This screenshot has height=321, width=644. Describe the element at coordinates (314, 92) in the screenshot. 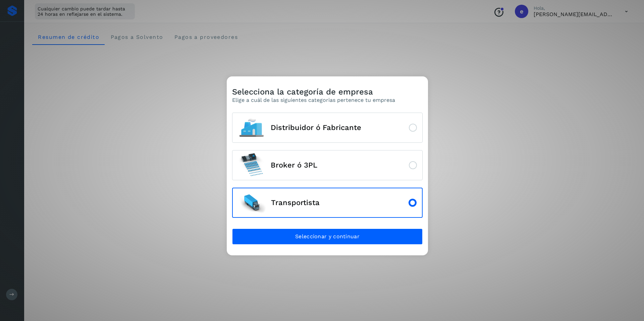

I see `h3: Selecciona la categoría de empresa` at that location.